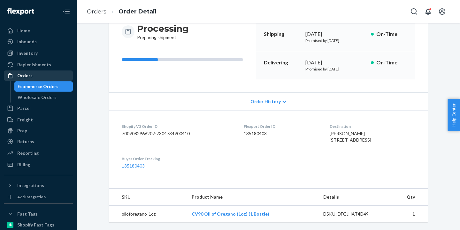 The width and height of the screenshot is (460, 230). Describe the element at coordinates (231, 213) in the screenshot. I see `a: CV90 Oil of Oregano (1oz) (1 Bottle)` at that location.